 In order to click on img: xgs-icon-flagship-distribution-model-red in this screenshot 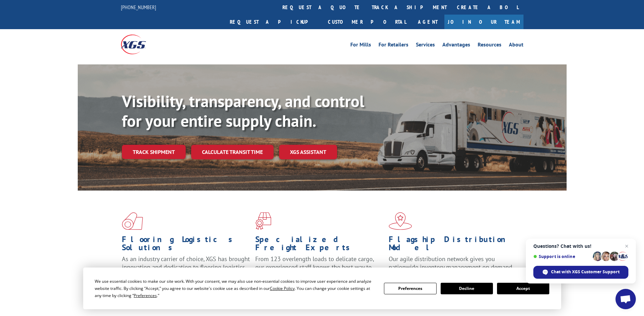, I will do `click(400, 221)`.